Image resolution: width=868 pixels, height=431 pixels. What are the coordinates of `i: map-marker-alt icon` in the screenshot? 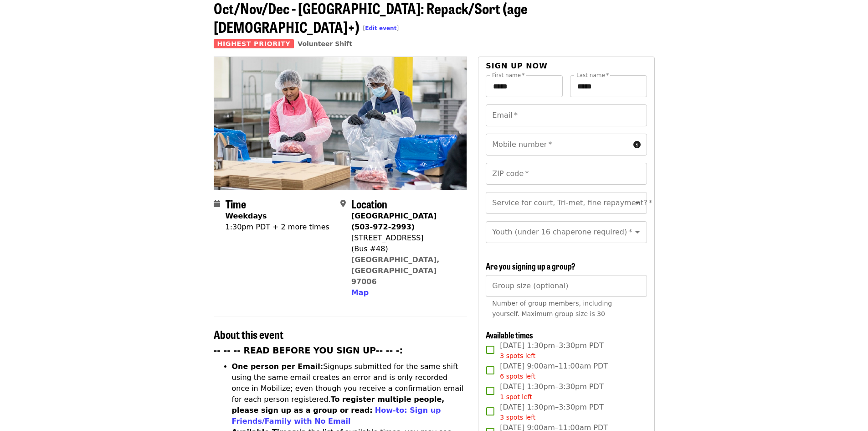 It's located at (343, 203).